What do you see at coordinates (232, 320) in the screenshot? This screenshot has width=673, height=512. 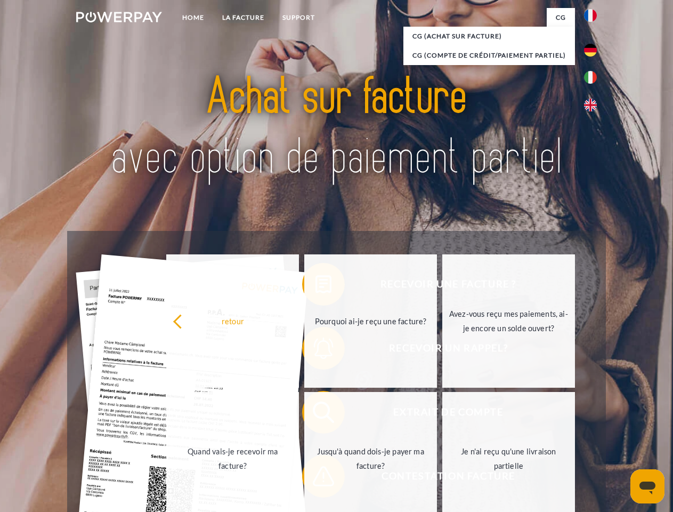 I see `div: retour` at bounding box center [232, 320].